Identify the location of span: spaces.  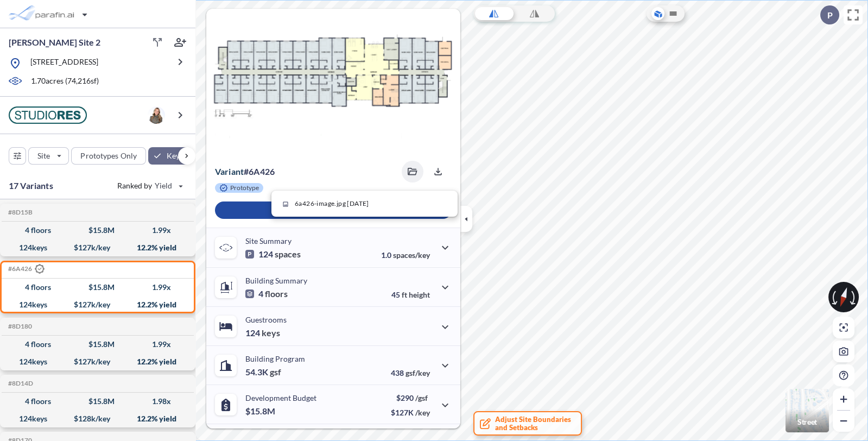
(288, 254).